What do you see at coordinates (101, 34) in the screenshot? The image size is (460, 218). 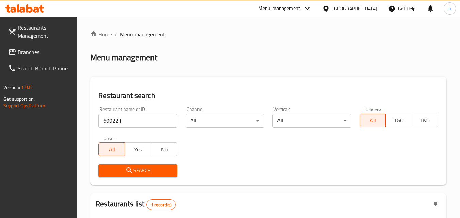 I see `a: Home` at bounding box center [101, 34].